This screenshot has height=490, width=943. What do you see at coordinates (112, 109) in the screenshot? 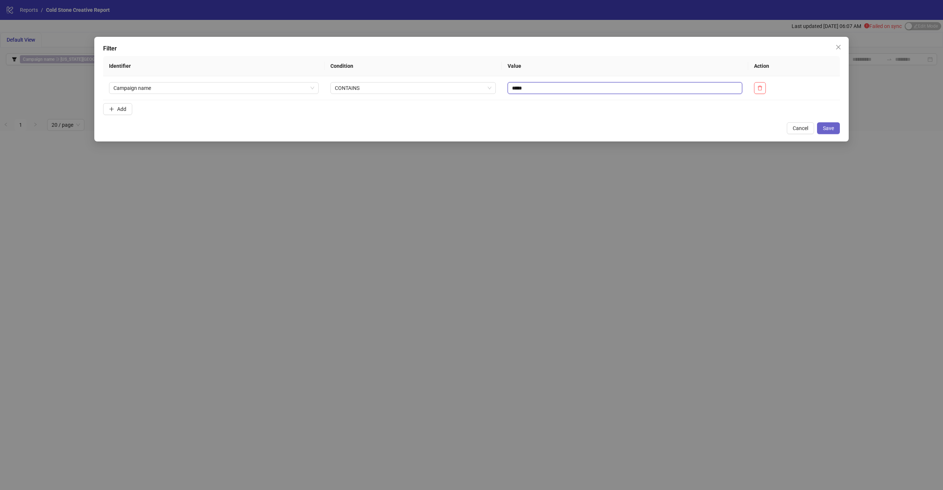
I see `span: plus` at bounding box center [112, 109].